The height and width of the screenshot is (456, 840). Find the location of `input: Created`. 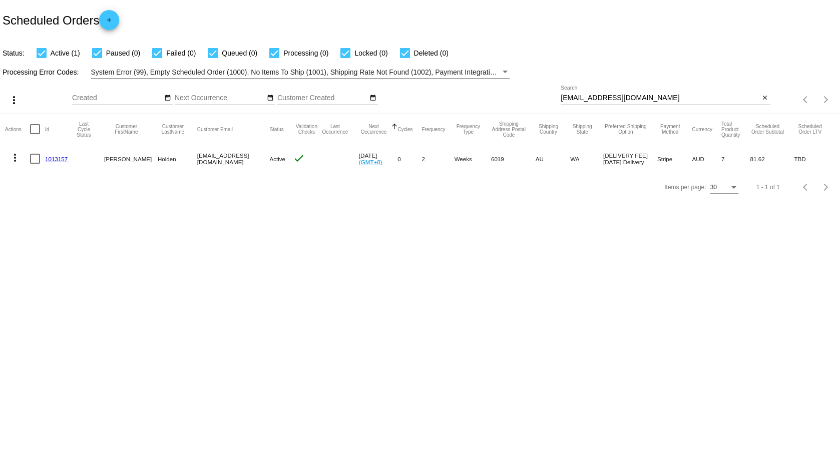

input: Created is located at coordinates (117, 98).